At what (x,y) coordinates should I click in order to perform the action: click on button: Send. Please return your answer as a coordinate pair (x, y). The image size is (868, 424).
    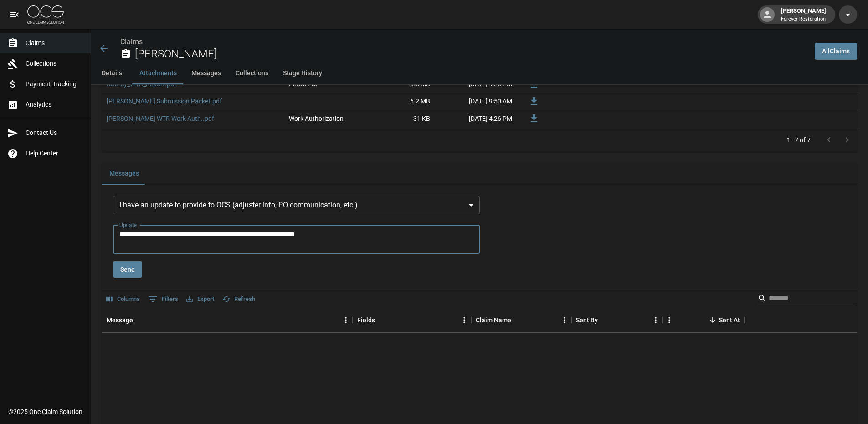
    Looking at the image, I should click on (127, 269).